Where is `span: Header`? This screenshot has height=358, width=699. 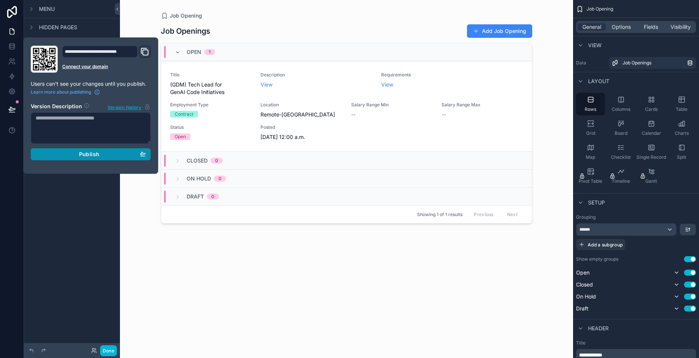
span: Header is located at coordinates (598, 329).